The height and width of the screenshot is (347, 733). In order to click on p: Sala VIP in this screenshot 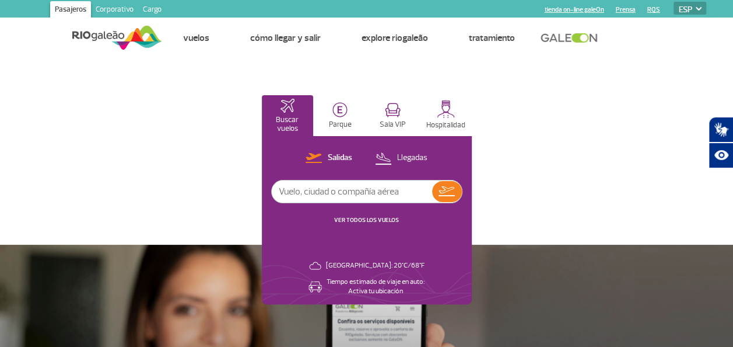, I will do `click(393, 124)`.